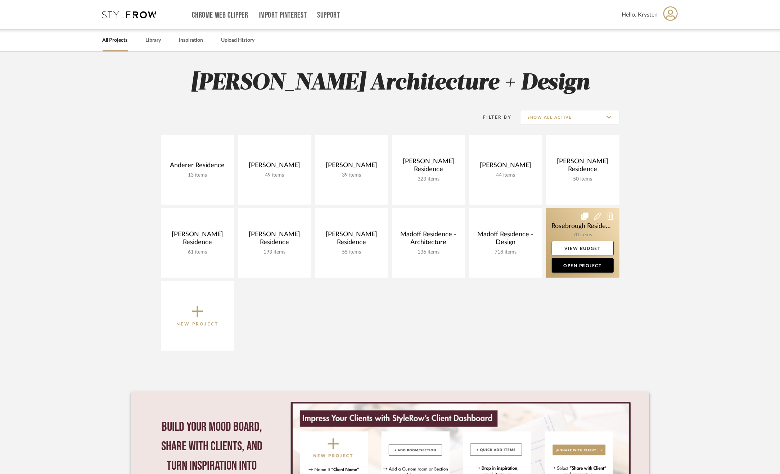 The width and height of the screenshot is (780, 474). What do you see at coordinates (115, 40) in the screenshot?
I see `a: All Projects` at bounding box center [115, 40].